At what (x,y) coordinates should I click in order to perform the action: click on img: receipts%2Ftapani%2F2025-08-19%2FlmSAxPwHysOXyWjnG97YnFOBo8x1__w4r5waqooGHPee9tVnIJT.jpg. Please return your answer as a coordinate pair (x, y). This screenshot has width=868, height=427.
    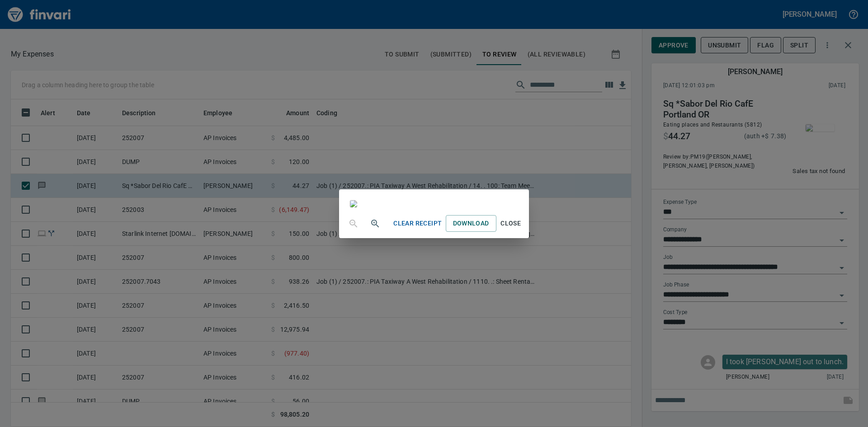
    Looking at the image, I should click on (353, 204).